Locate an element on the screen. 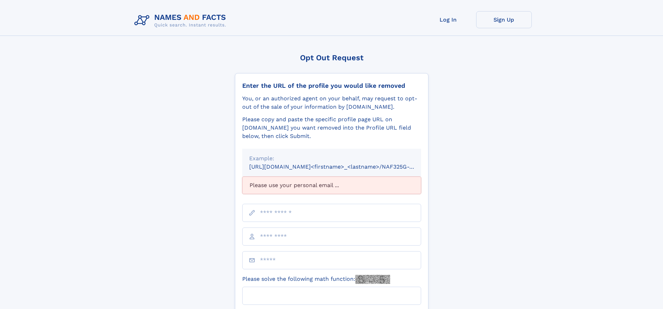  a: Log In is located at coordinates (448, 19).